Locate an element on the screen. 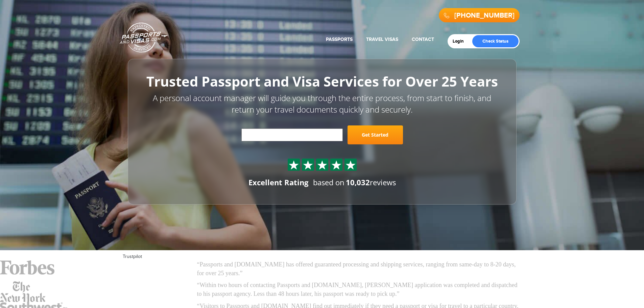 The width and height of the screenshot is (644, 308). p: A personal account manager will guide you through the entire process, from start to finish, and r... is located at coordinates (322, 104).